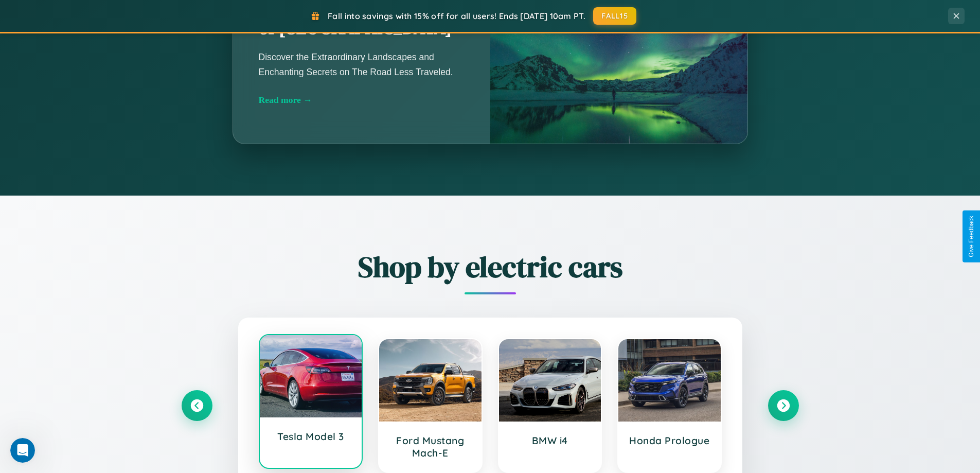  Describe the element at coordinates (614, 16) in the screenshot. I see `button: FALL15` at that location.